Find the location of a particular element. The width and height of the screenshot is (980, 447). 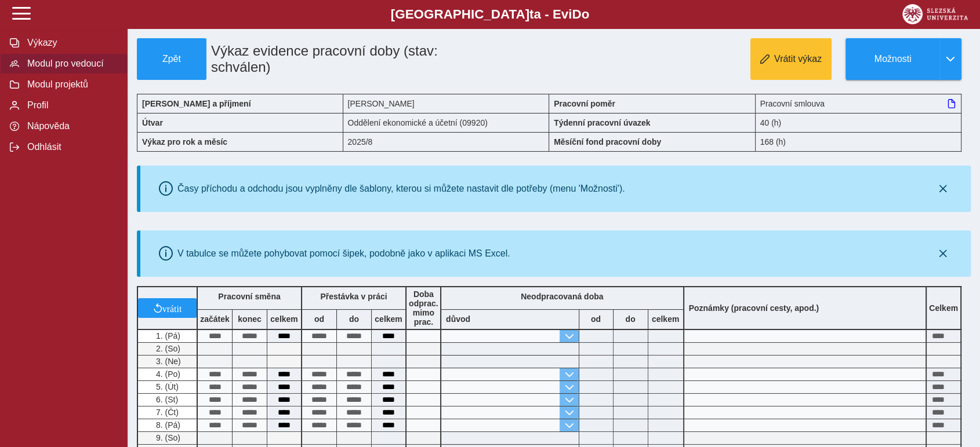

span: Odhlásit is located at coordinates (71, 147).